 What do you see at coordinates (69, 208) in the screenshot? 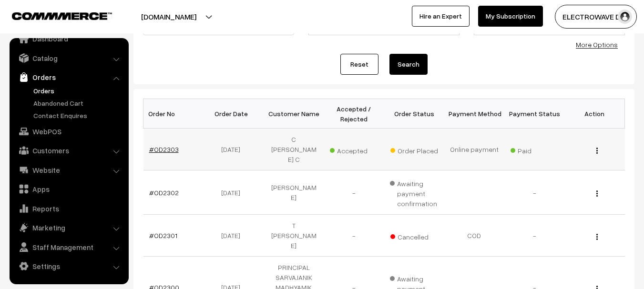
I see `a: Reports` at bounding box center [69, 208].